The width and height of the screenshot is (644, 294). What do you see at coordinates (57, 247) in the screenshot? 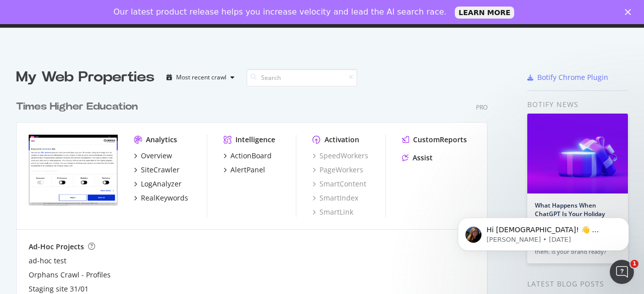
I see `div: Ad-Hoc Projects` at bounding box center [57, 247].